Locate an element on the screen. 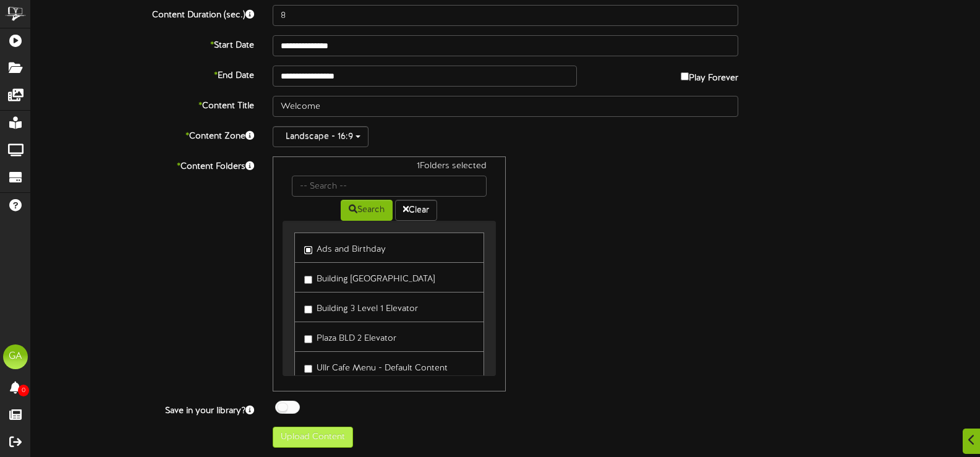 The width and height of the screenshot is (980, 457). label: Start Date is located at coordinates (142, 43).